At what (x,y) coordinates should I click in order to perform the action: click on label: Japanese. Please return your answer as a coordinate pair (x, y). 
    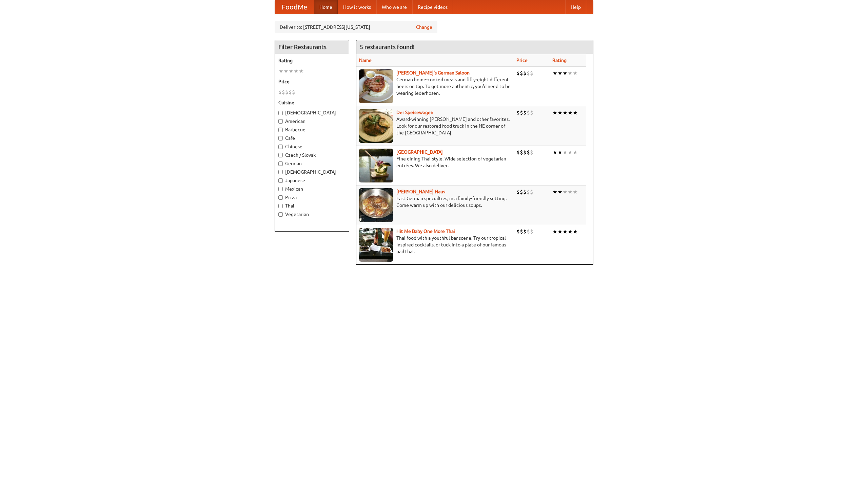
    Looking at the image, I should click on (312, 181).